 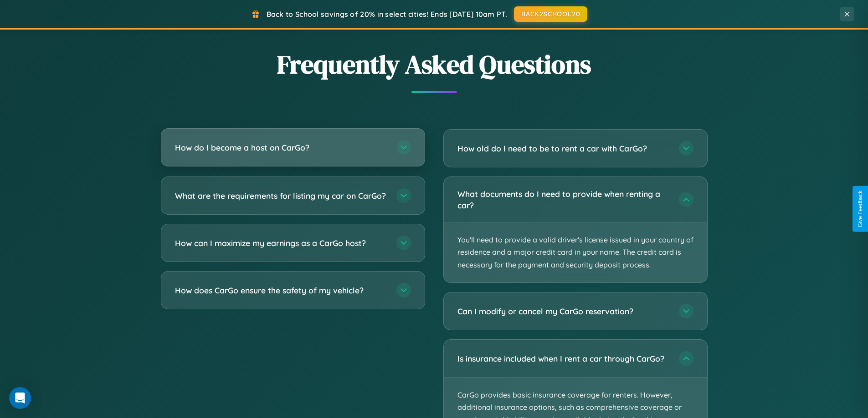 I want to click on div: Open Intercom Messenger, so click(x=20, y=398).